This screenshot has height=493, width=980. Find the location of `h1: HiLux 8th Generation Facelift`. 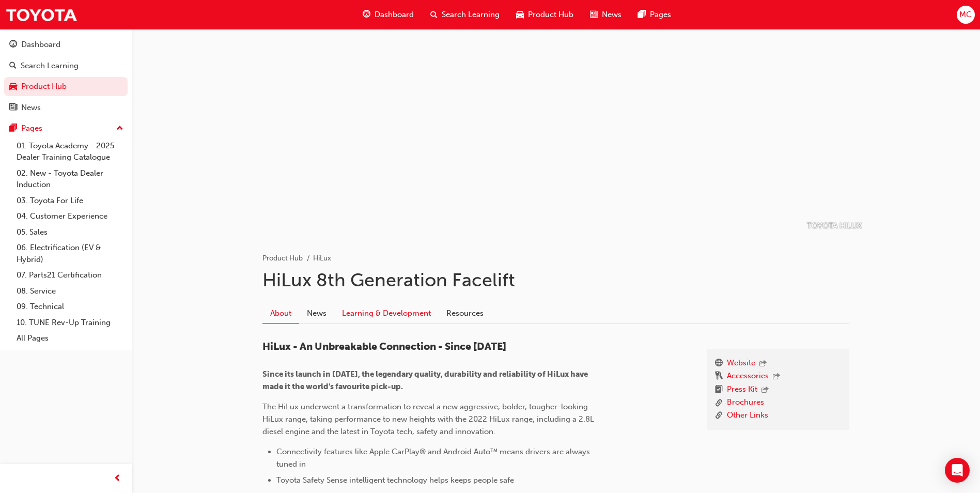

h1: HiLux 8th Generation Facelift is located at coordinates (556, 280).